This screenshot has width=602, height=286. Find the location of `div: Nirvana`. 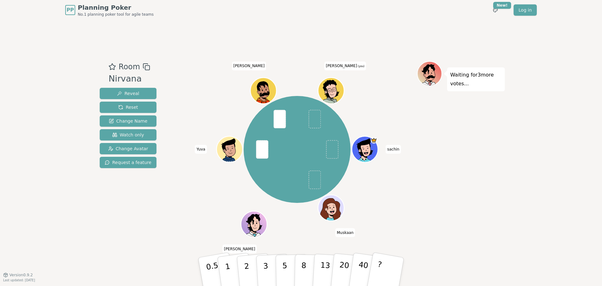

div: Nirvana is located at coordinates (129, 79).